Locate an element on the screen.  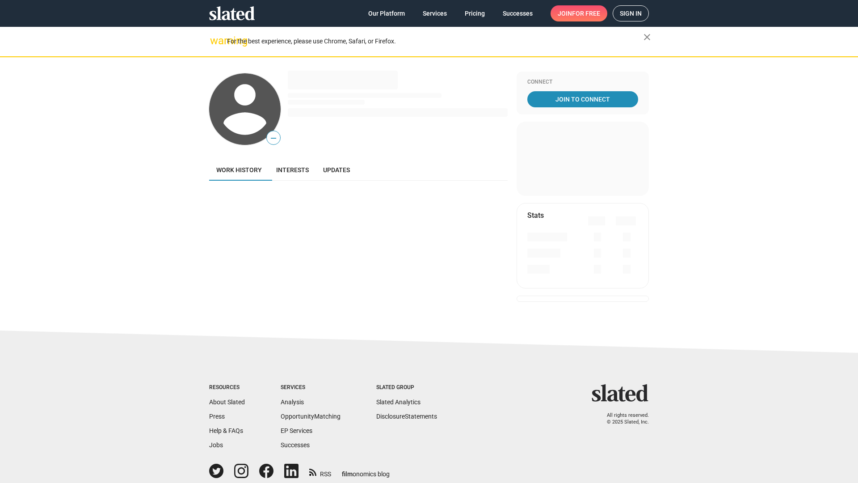
a: OpportunityMatching is located at coordinates (311, 416).